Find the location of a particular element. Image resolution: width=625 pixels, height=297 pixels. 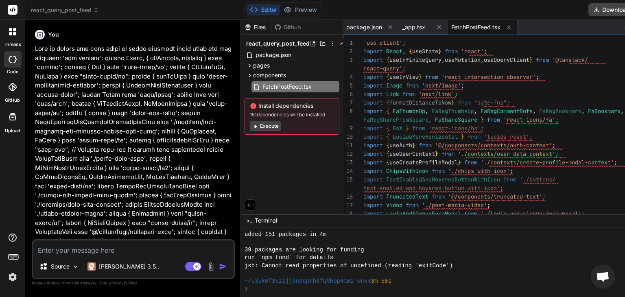

div: 14 is located at coordinates (348, 171).